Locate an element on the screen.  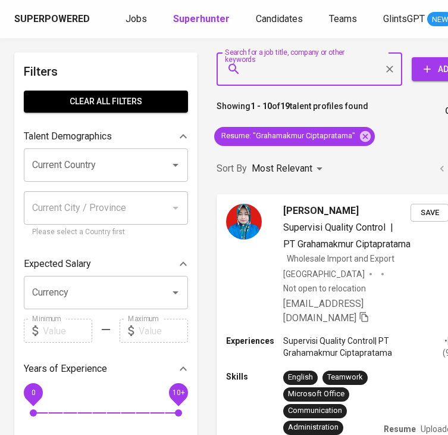
span: Save is located at coordinates (430, 212).